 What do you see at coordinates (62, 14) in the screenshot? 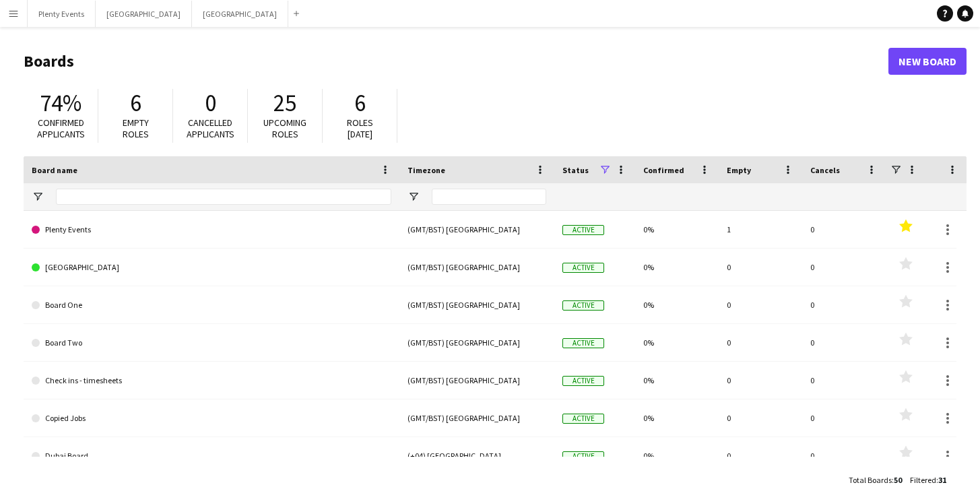
I see `button: Plenty Events` at bounding box center [62, 14].